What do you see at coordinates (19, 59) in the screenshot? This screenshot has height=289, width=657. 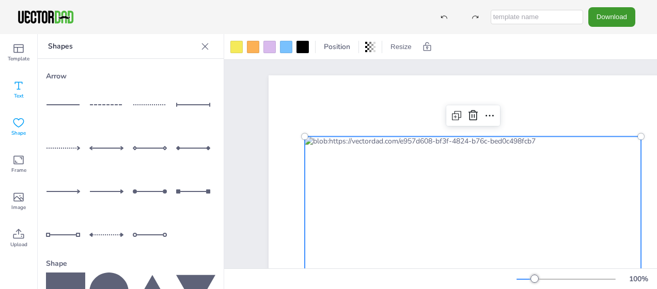 I see `span: Template` at bounding box center [19, 59].